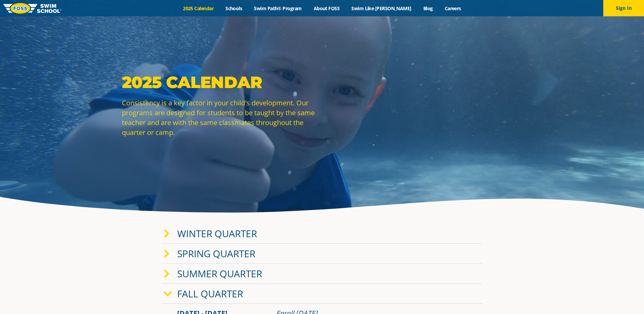 The width and height of the screenshot is (644, 314). What do you see at coordinates (220, 274) in the screenshot?
I see `a: Summer Quarter` at bounding box center [220, 274].